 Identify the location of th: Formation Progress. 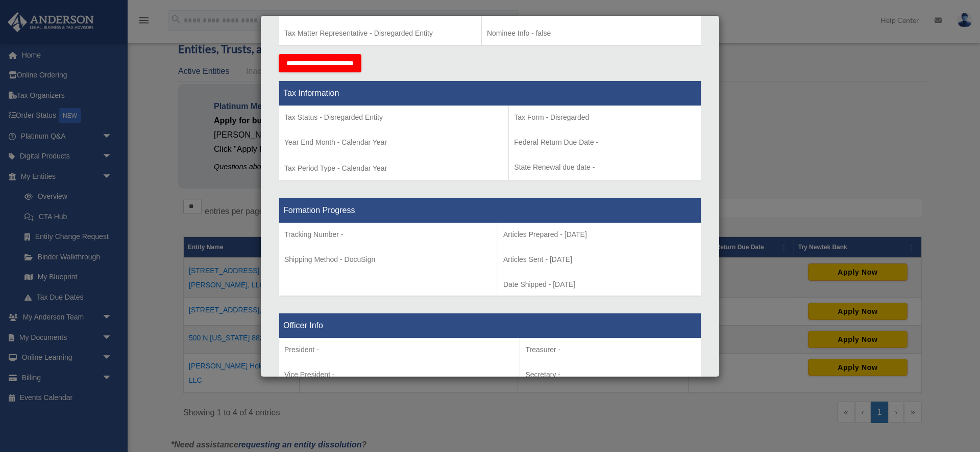
(490, 210).